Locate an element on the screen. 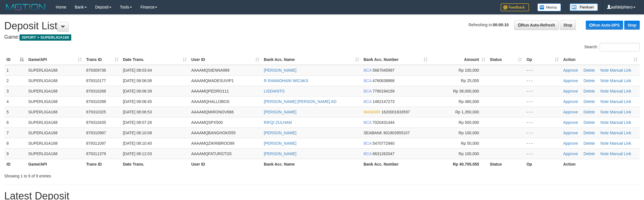 This screenshot has width=644, height=200. img: Button%20Memo.svg is located at coordinates (549, 7).